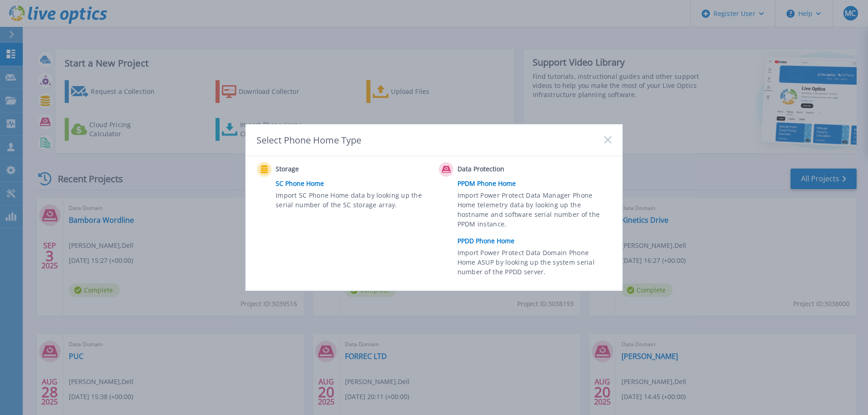 The width and height of the screenshot is (868, 415). What do you see at coordinates (355, 183) in the screenshot?
I see `a: SC Phone Home` at bounding box center [355, 183].